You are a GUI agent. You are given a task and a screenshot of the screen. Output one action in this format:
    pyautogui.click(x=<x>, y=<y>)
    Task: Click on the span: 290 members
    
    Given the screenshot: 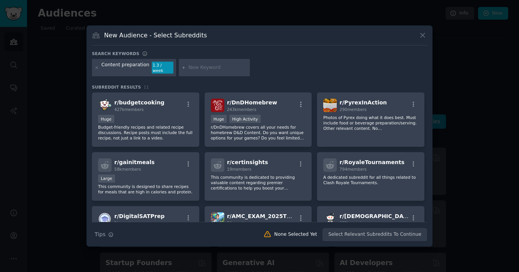 What is the action you would take?
    pyautogui.click(x=353, y=110)
    